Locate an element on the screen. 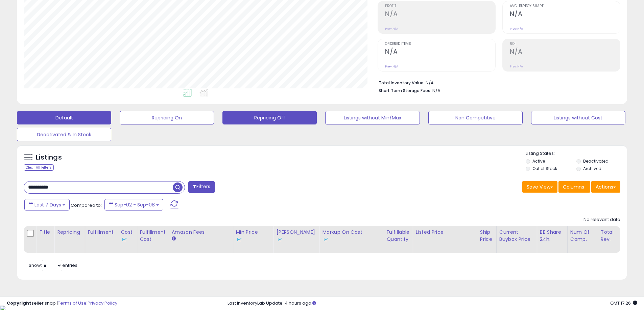 This screenshot has width=644, height=310. span: Last 7 Days is located at coordinates (48, 205).